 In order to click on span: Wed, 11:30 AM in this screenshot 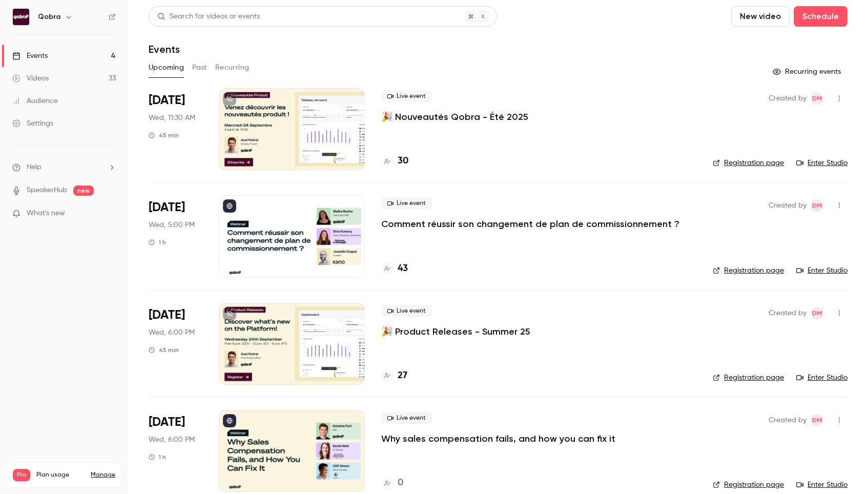, I will do `click(171, 118)`.